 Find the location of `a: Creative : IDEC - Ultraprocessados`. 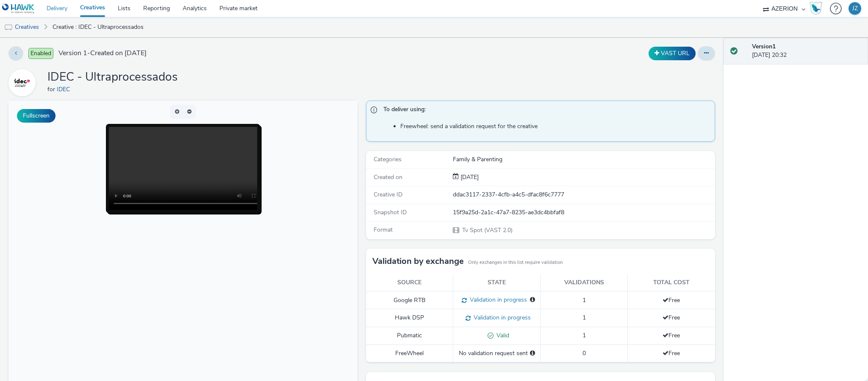

a: Creative : IDEC - Ultraprocessados is located at coordinates (98, 27).